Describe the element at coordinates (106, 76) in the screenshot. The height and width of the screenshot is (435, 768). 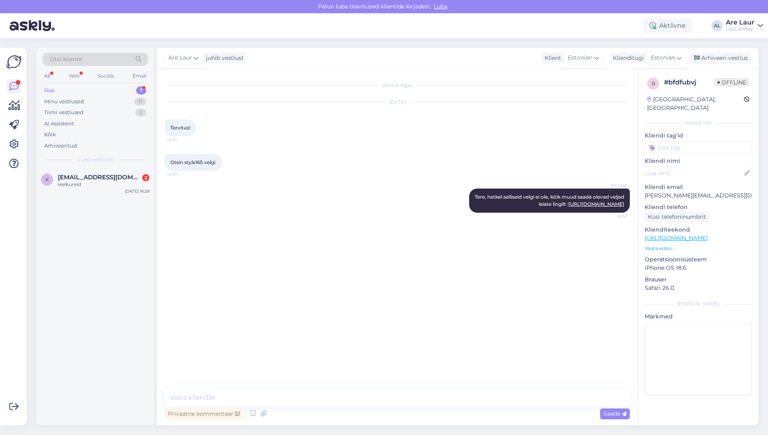
I see `div: Socials` at that location.